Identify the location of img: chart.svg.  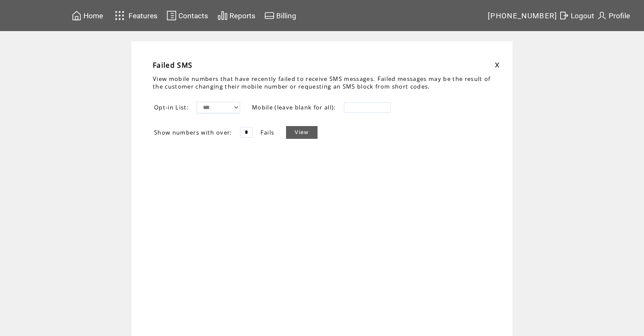
(223, 16).